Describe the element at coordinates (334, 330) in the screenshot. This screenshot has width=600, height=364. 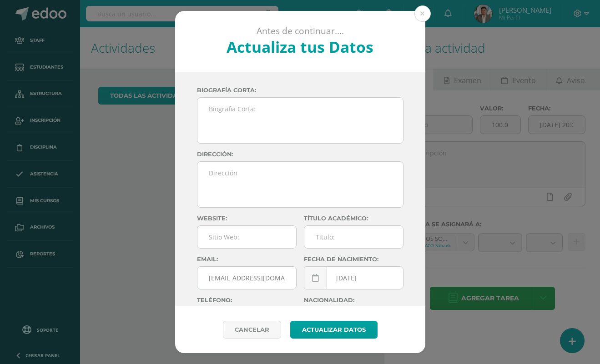
I see `button: Actualizar datos` at that location.